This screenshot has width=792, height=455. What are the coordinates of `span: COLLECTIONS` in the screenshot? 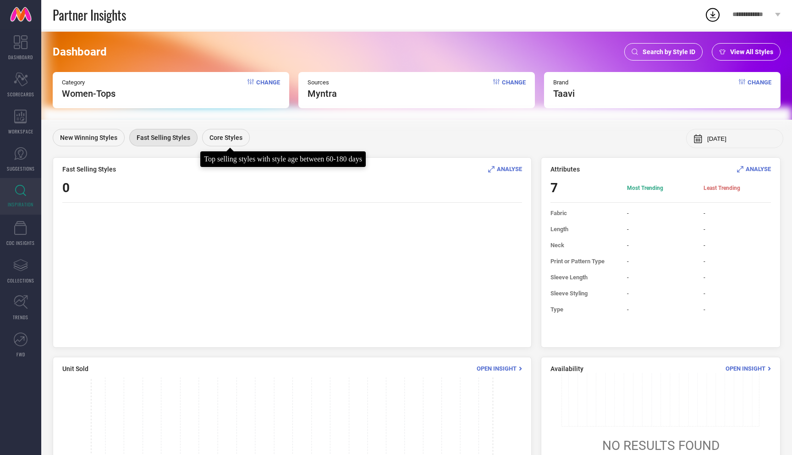 It's located at (21, 280).